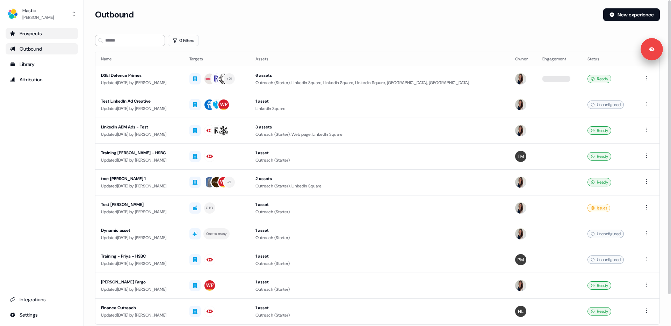 This screenshot has width=671, height=326. I want to click on div: Dynamic asset, so click(139, 231).